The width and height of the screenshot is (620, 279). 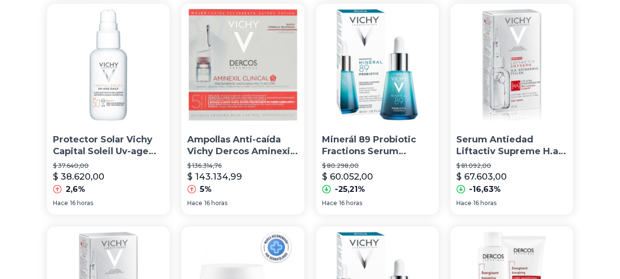 What do you see at coordinates (215, 176) in the screenshot?
I see `p: $ 143.134,99` at bounding box center [215, 176].